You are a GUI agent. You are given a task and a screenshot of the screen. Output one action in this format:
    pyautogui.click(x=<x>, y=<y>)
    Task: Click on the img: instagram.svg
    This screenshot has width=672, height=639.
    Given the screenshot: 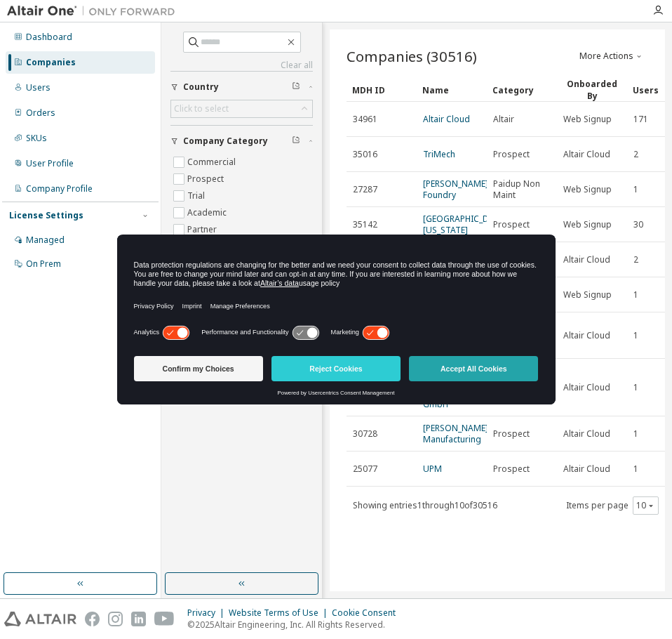 What is the action you would take?
    pyautogui.click(x=115, y=618)
    